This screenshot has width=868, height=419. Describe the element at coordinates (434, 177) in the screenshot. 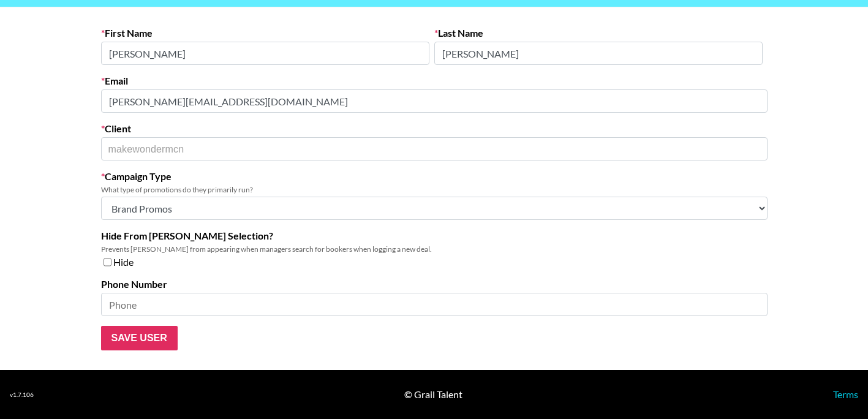

I see `label: Campaign Type` at that location.